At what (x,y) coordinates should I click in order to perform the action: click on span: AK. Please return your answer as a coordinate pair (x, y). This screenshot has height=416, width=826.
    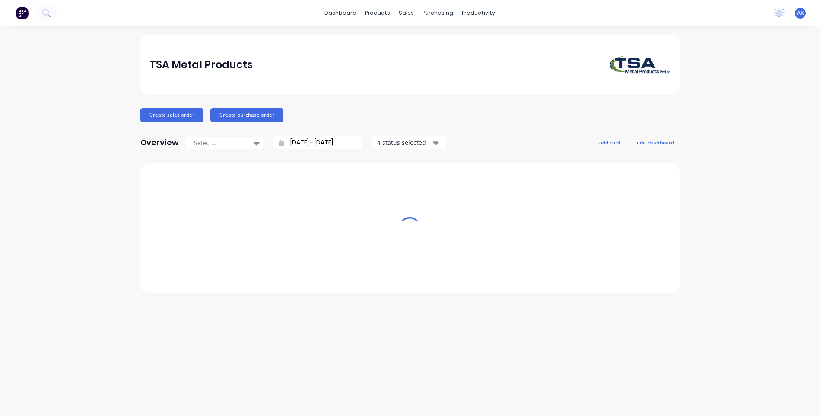
    Looking at the image, I should click on (801, 13).